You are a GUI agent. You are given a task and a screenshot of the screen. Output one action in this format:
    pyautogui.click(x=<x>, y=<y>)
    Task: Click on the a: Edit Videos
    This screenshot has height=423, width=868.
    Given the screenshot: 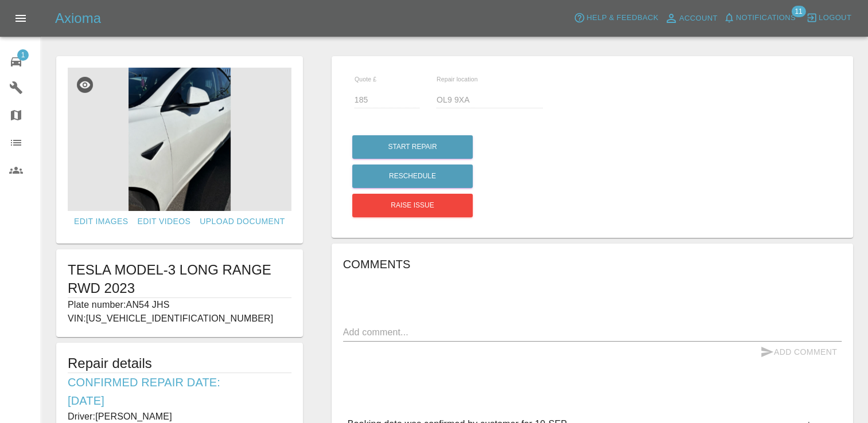 What is the action you would take?
    pyautogui.click(x=164, y=221)
    